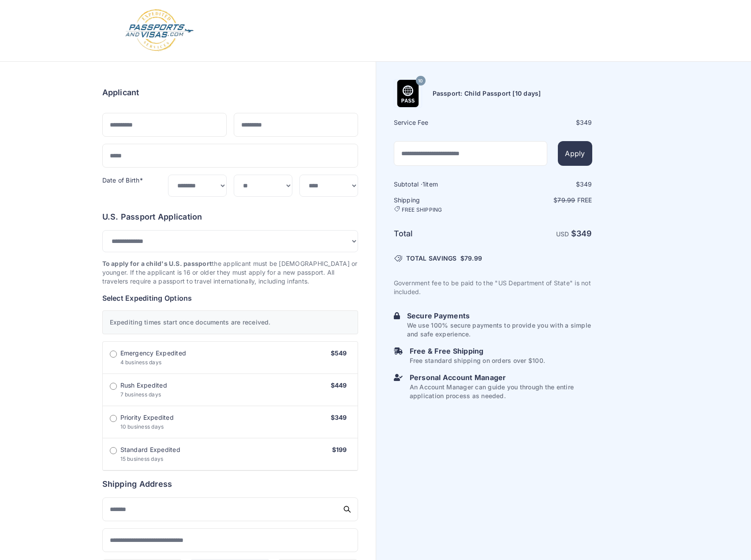 This screenshot has width=751, height=560. Describe the element at coordinates (159, 31) in the screenshot. I see `img: Logo` at that location.